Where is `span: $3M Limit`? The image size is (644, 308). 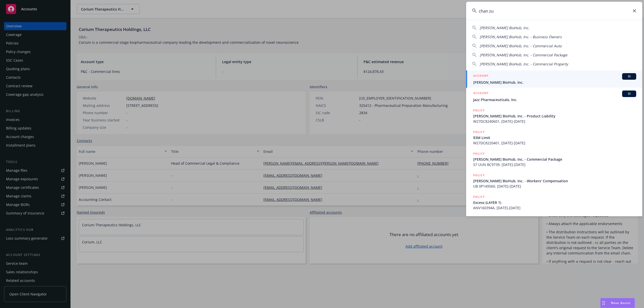
span: $3M Limit is located at coordinates (555, 137).